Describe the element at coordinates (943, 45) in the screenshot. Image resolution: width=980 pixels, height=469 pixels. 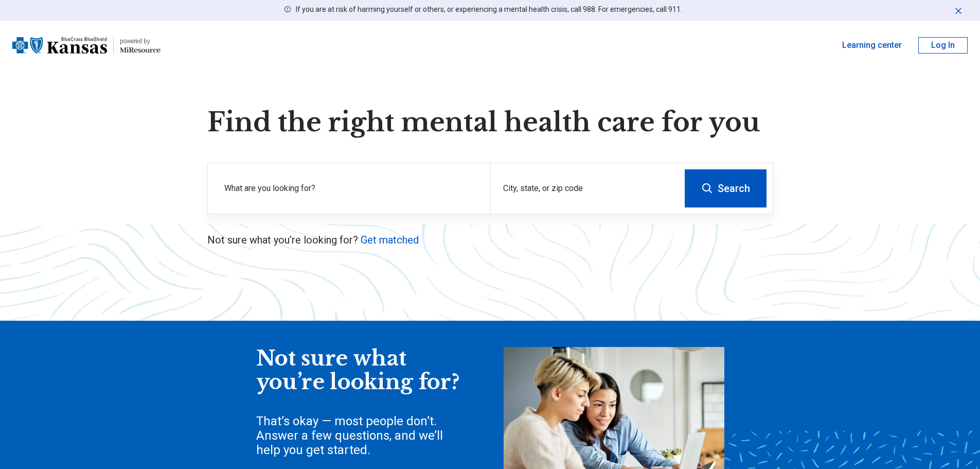
I see `button: Log In` at that location.